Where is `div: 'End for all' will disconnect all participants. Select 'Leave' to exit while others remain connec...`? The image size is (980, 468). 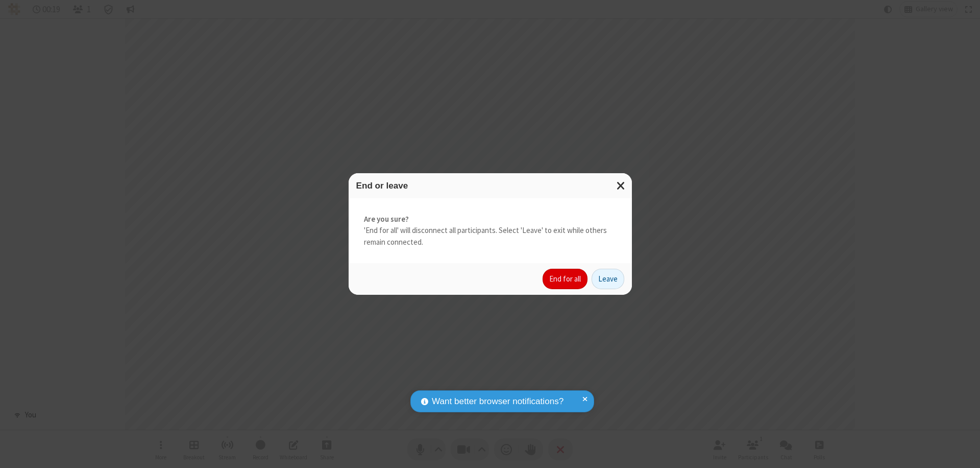 div: 'End for all' will disconnect all participants. Select 'Leave' to exit while others remain connec... is located at coordinates (490, 231).